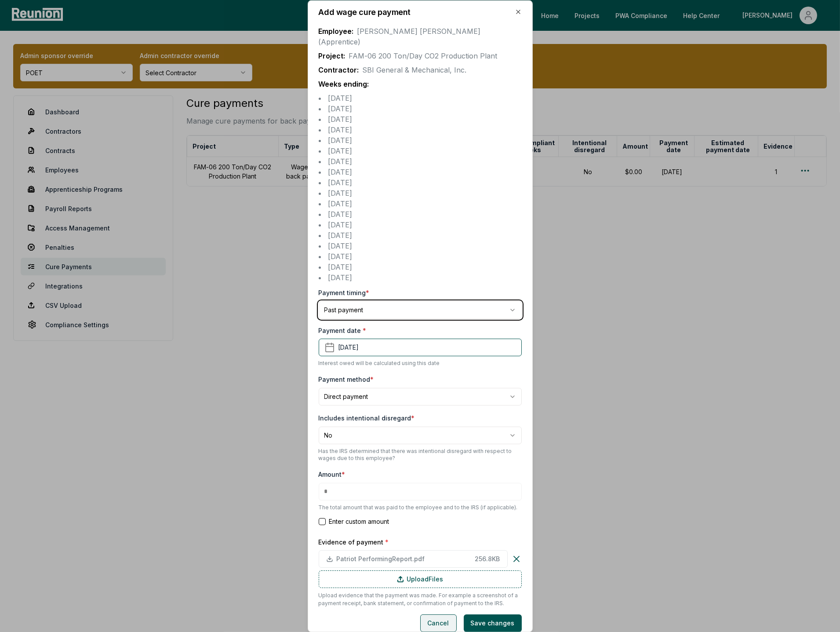 The height and width of the screenshot is (632, 840). I want to click on label: Payment date, so click(343, 330).